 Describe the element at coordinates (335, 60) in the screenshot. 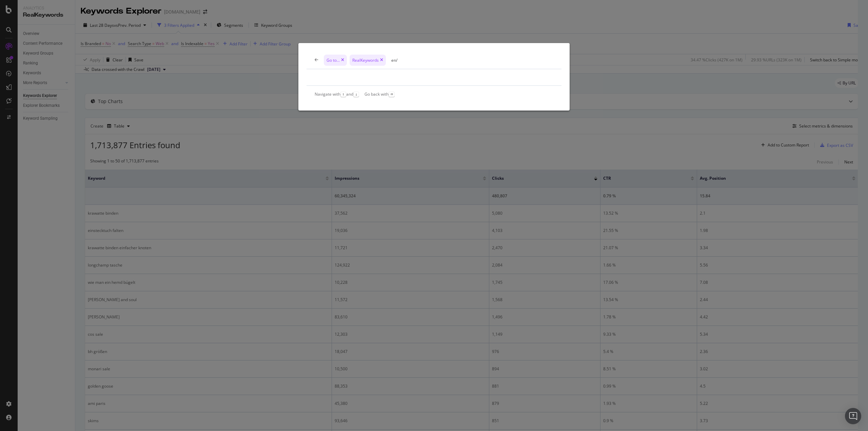

I see `div: Go to...` at that location.